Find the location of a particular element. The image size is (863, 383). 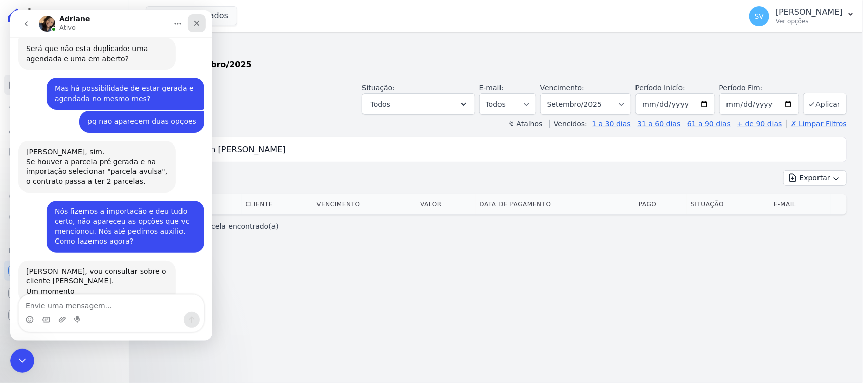

button: Todos is located at coordinates (419, 104).